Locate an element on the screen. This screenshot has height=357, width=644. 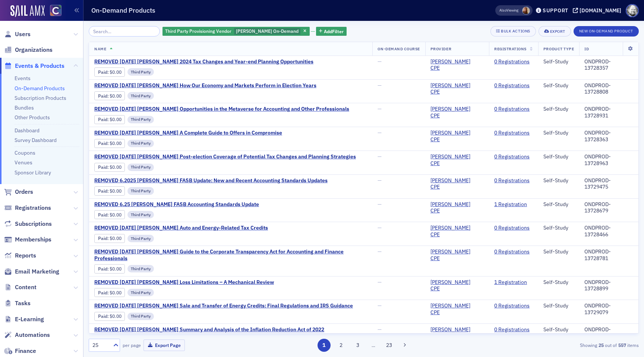
button: Bulk Actions is located at coordinates (513, 32).